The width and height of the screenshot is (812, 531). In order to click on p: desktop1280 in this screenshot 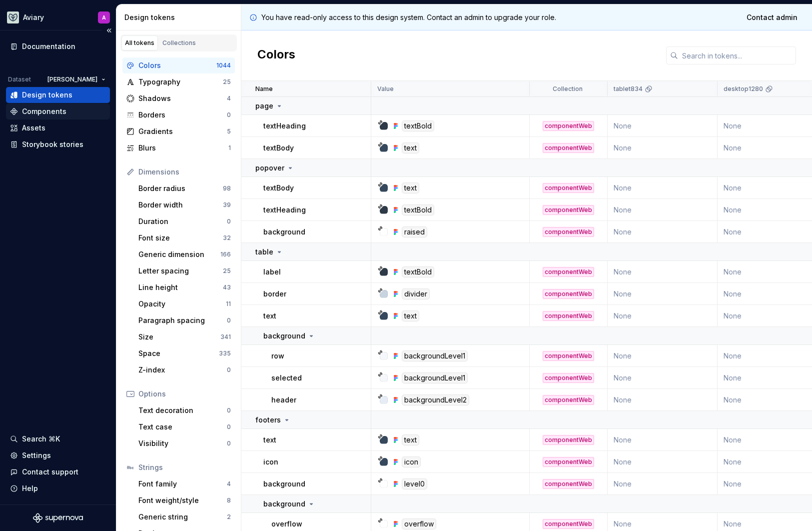, I will do `click(743, 89)`.